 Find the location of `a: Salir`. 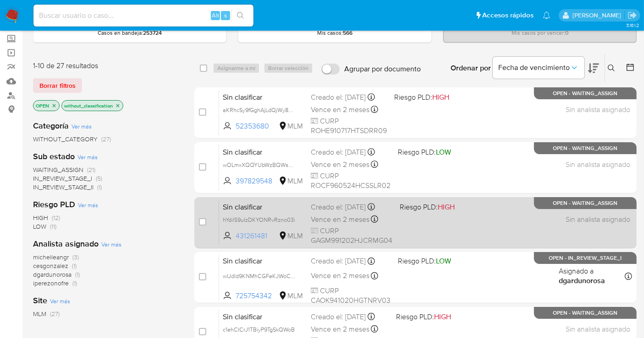

a: Salir is located at coordinates (632, 15).